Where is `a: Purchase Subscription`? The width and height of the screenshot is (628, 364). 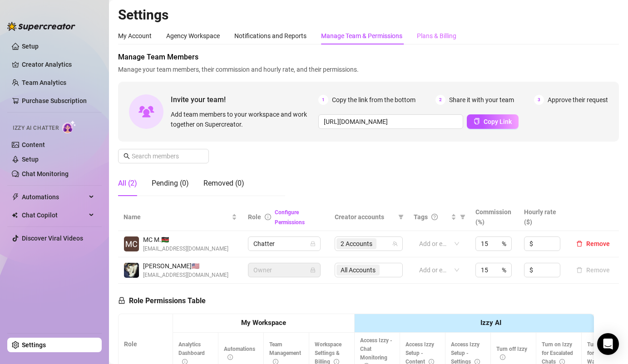 a: Purchase Subscription is located at coordinates (54, 101).